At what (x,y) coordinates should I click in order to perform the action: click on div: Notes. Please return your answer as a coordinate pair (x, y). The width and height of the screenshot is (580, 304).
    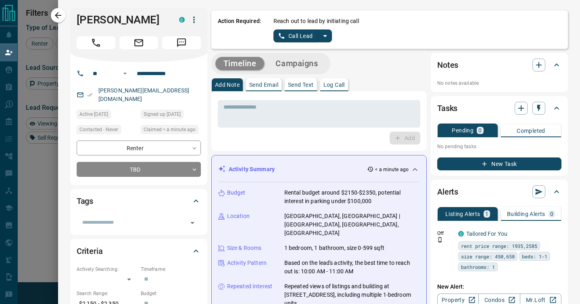
    Looking at the image, I should click on (499, 65).